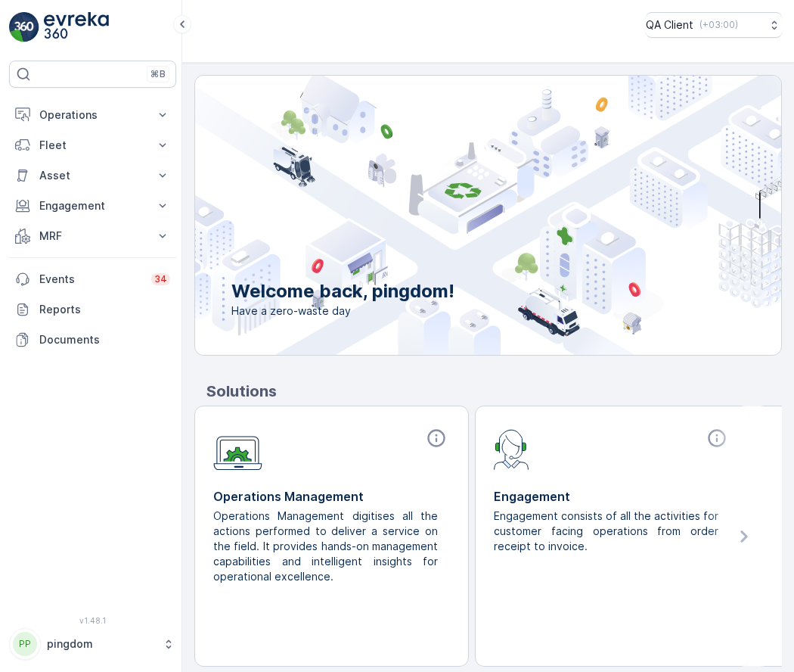 The height and width of the screenshot is (672, 794). What do you see at coordinates (494, 391) in the screenshot?
I see `p: Solutions` at bounding box center [494, 391].